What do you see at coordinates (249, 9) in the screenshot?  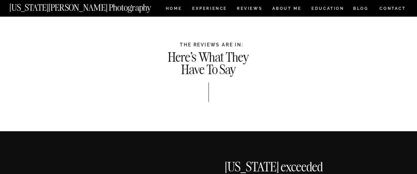 I see `nav: REVIEWS` at bounding box center [249, 9].